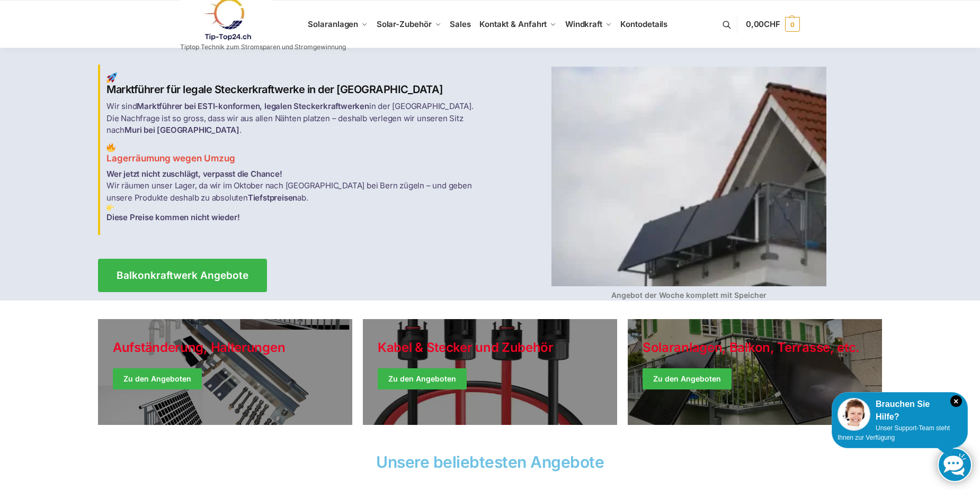  I want to click on span: Windkraft, so click(584, 24).